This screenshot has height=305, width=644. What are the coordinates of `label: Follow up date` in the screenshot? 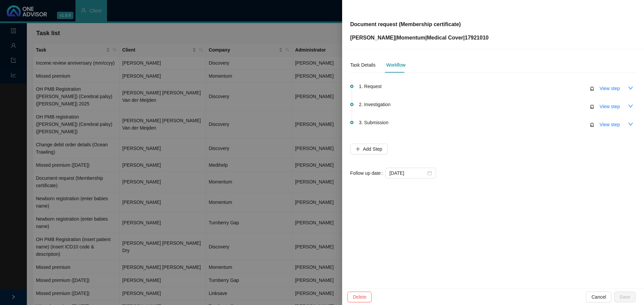 It's located at (367, 173).